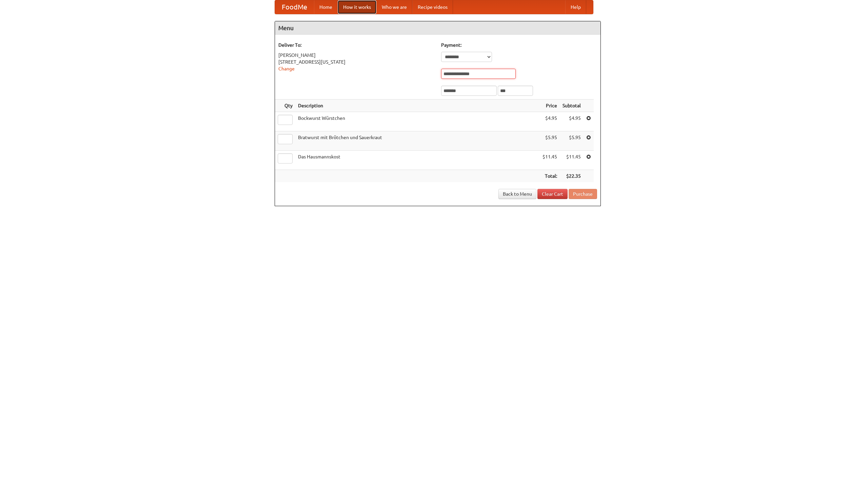 This screenshot has height=479, width=868. What do you see at coordinates (287, 69) in the screenshot?
I see `a: Change` at bounding box center [287, 69].